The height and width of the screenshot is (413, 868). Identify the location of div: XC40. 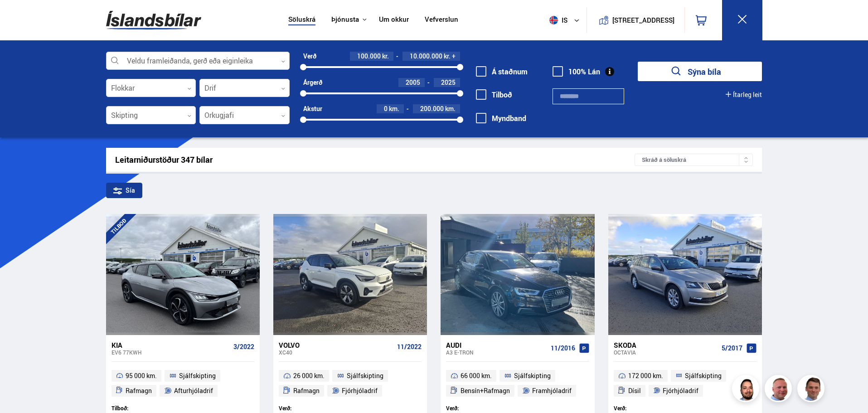
(336, 352).